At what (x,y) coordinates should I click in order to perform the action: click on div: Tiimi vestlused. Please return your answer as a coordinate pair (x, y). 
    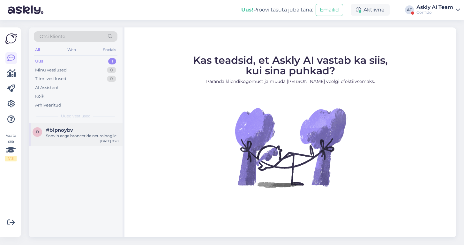
    Looking at the image, I should click on (51, 79).